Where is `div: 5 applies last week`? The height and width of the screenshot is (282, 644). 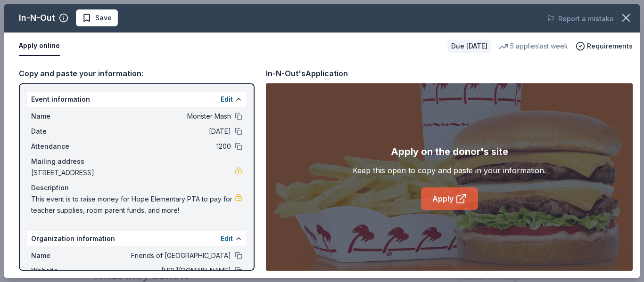 div: 5 applies last week is located at coordinates (533, 46).